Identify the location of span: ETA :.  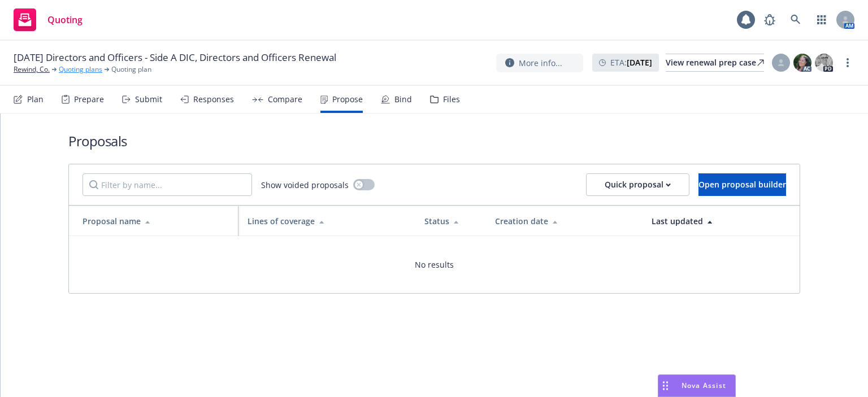
(631, 62).